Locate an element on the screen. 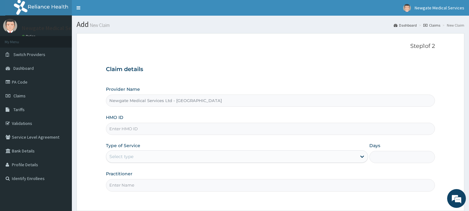 This screenshot has width=469, height=211. input: Enter HMO ID is located at coordinates (271, 129).